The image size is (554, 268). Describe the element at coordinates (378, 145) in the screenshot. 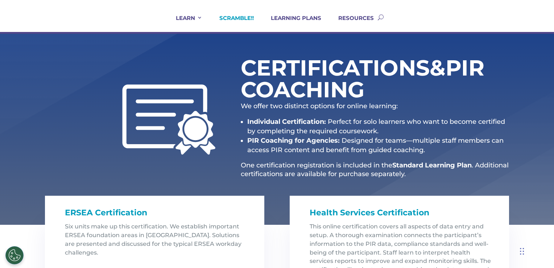

I see `li: Designed for teams—multiple staff members can access PIR content and benefit from guided coaching.` at that location.